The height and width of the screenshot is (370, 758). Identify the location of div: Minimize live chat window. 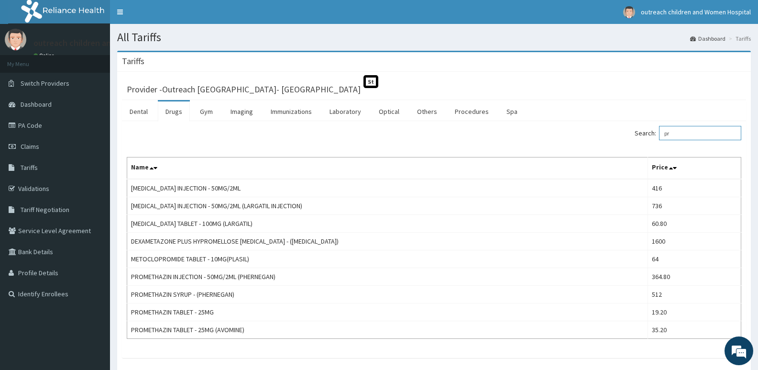
(168, 16).